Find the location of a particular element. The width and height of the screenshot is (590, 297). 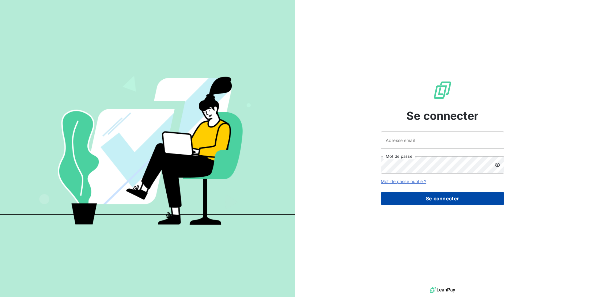

img: Logo LeanPay is located at coordinates (442, 90).